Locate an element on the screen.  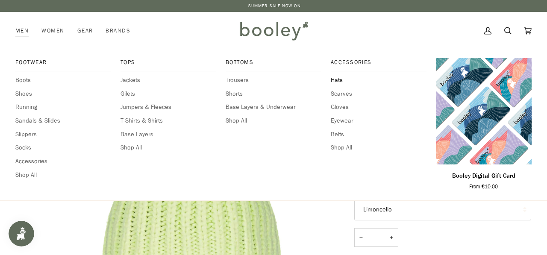
span: Brands is located at coordinates (118, 31).